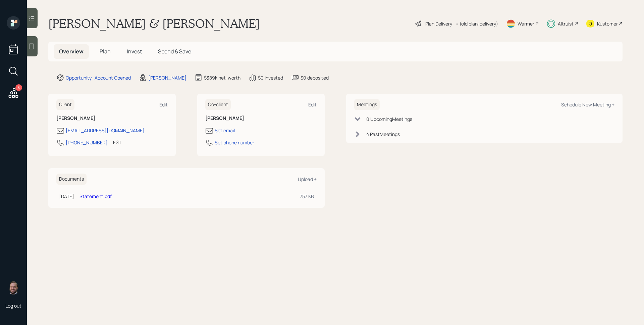  What do you see at coordinates (367, 105) in the screenshot?
I see `h6: Meetings` at bounding box center [367, 105].